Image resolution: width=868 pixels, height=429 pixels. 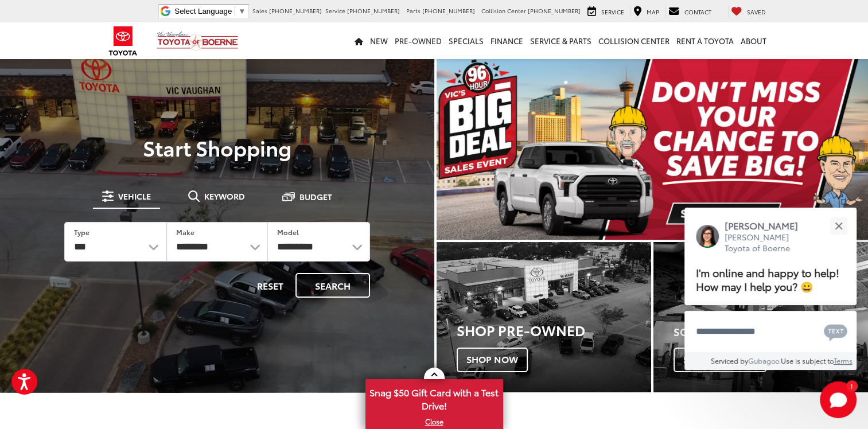 I want to click on a: About, so click(x=753, y=41).